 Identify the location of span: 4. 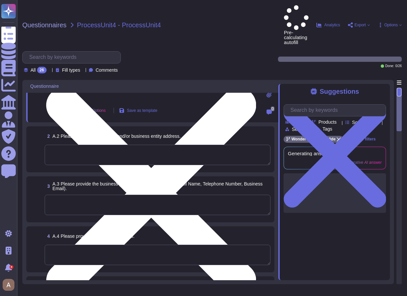
(47, 236).